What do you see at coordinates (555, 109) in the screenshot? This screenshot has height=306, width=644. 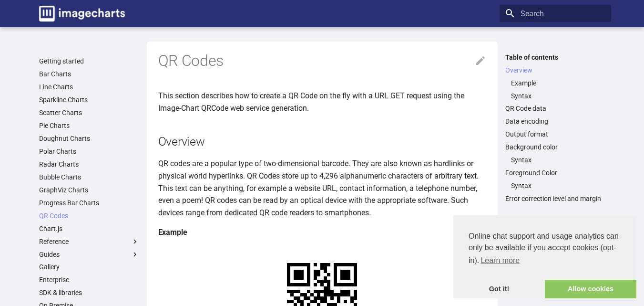 I see `a: QR Code data` at bounding box center [555, 109].